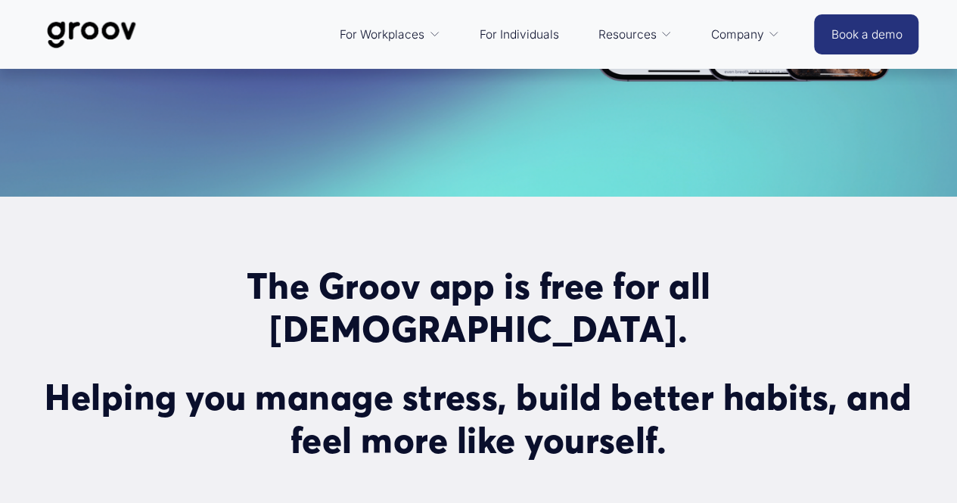 This screenshot has height=503, width=957. What do you see at coordinates (479, 418) in the screenshot?
I see `h2: Helping you manage stress, build better habits, and feel more like yourself.` at bounding box center [479, 418].